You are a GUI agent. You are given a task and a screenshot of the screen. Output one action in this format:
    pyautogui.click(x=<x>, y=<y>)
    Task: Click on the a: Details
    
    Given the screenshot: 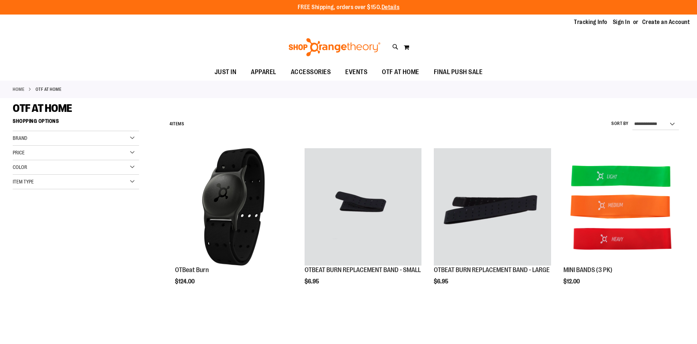 What is the action you would take?
    pyautogui.click(x=390, y=7)
    